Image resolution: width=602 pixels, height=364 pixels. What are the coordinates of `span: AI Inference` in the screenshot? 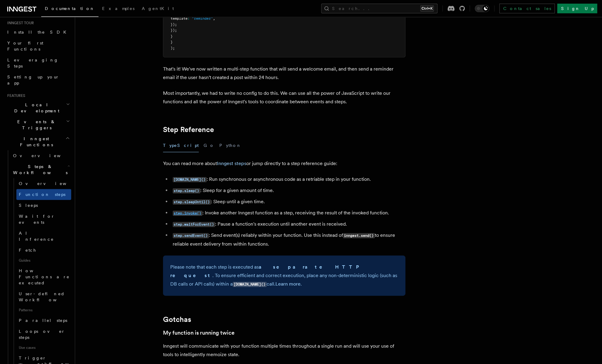 It's located at (36, 236).